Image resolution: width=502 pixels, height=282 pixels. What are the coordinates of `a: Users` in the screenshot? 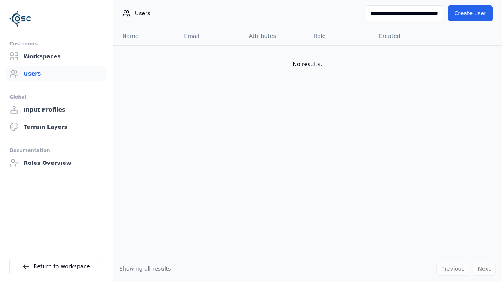 It's located at (56, 74).